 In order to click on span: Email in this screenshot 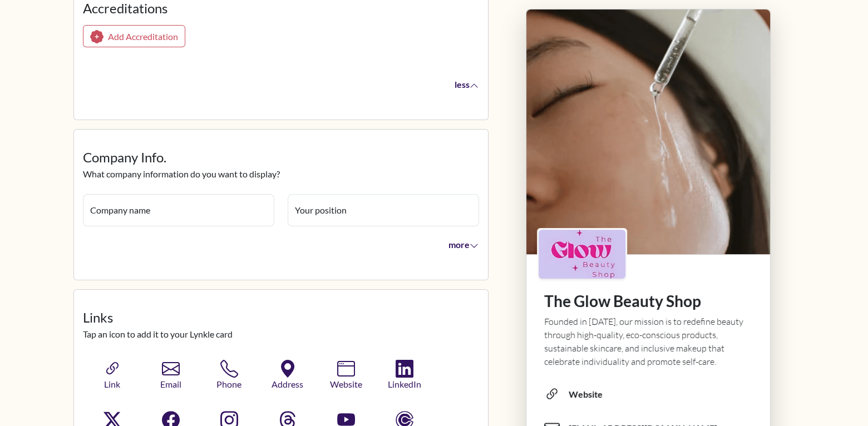, I will do `click(171, 384)`.